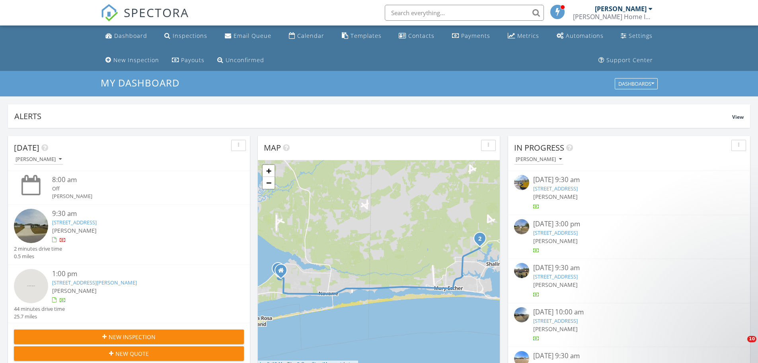  Describe the element at coordinates (188, 60) in the screenshot. I see `a: Payouts` at that location.